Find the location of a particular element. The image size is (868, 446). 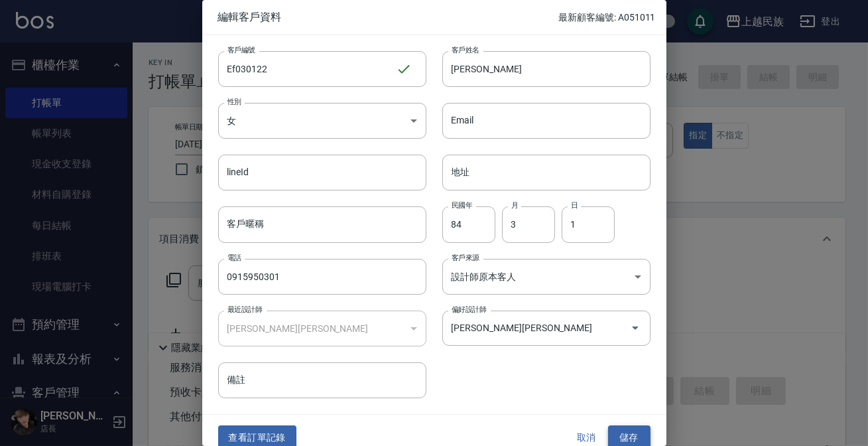

label: 最近設計師 is located at coordinates (244, 309).